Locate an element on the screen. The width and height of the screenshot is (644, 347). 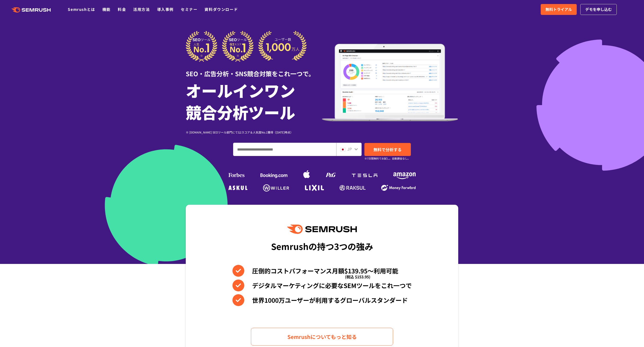
span: (税込 $153.95) is located at coordinates (358, 277).